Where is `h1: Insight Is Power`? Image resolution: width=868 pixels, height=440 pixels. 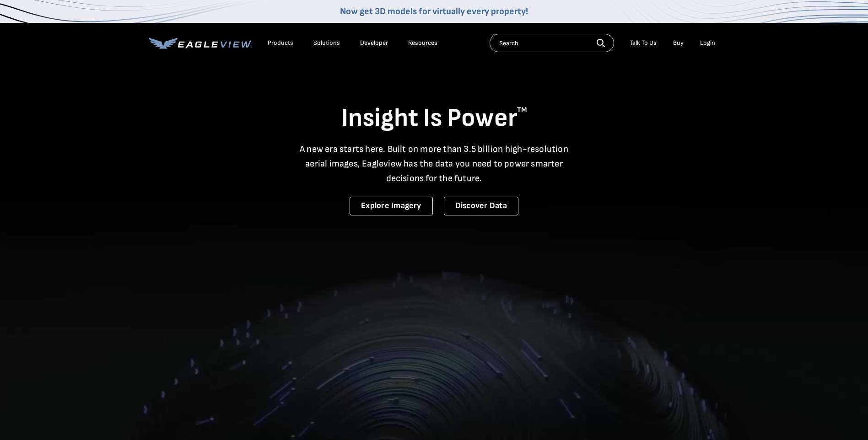
h1: Insight Is Power is located at coordinates (434, 119).